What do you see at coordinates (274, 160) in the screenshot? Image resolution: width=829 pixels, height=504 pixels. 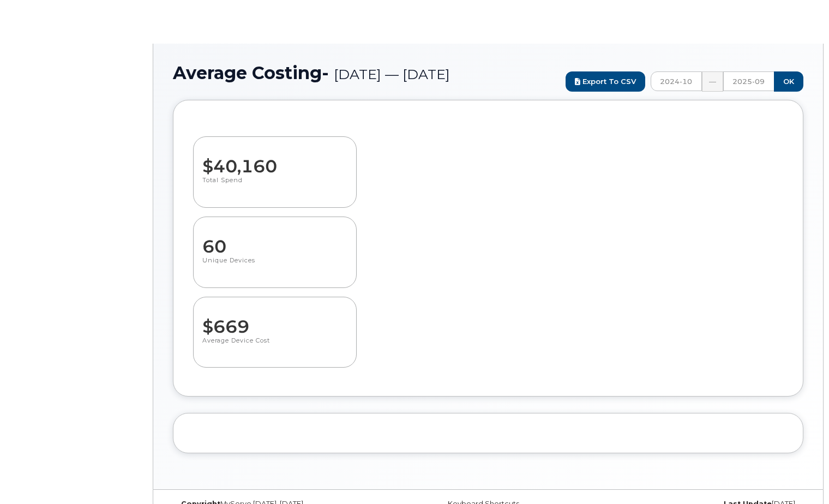 I see `dd: $40,160` at bounding box center [274, 160].